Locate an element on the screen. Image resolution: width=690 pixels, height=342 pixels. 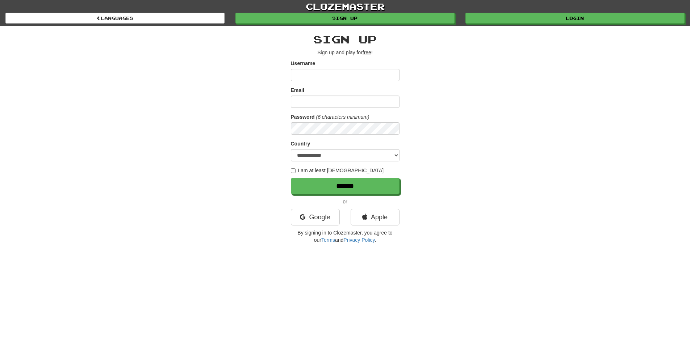
label: Country is located at coordinates (301, 144).